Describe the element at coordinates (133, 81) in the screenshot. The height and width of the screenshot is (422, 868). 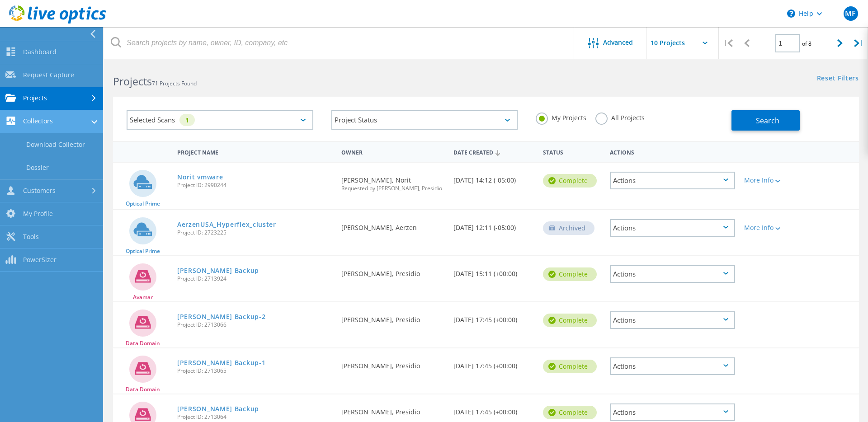
I see `b: Projects` at that location.